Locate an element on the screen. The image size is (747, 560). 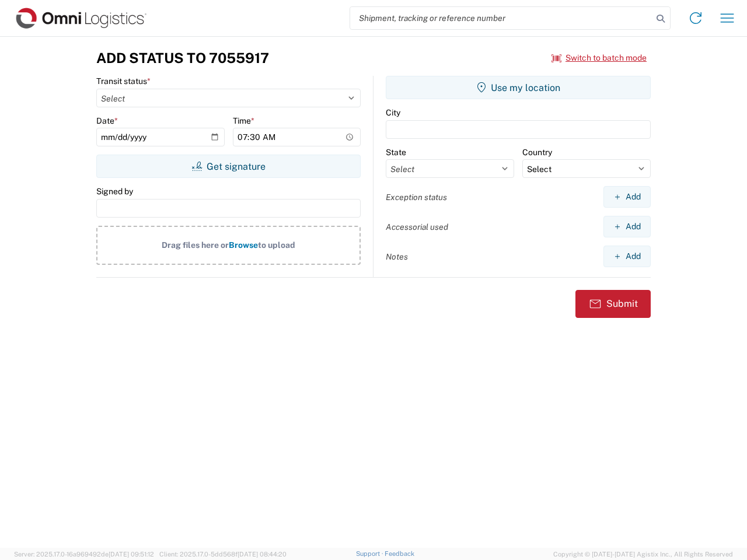
label: Transit status is located at coordinates (123, 81).